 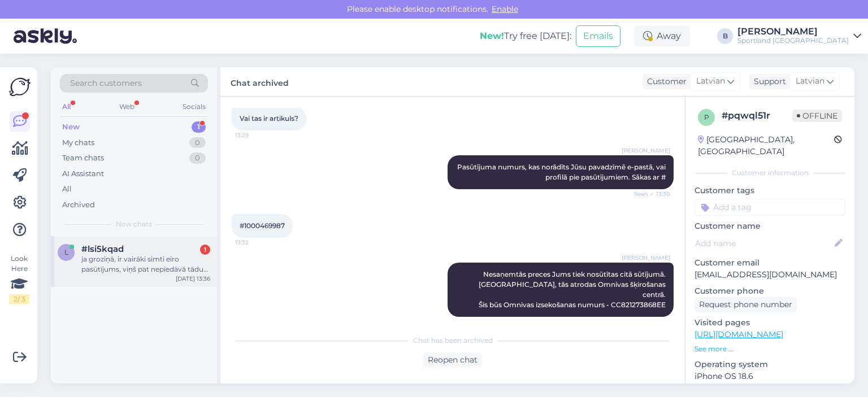 What do you see at coordinates (71, 127) in the screenshot?
I see `div: New` at bounding box center [71, 127].